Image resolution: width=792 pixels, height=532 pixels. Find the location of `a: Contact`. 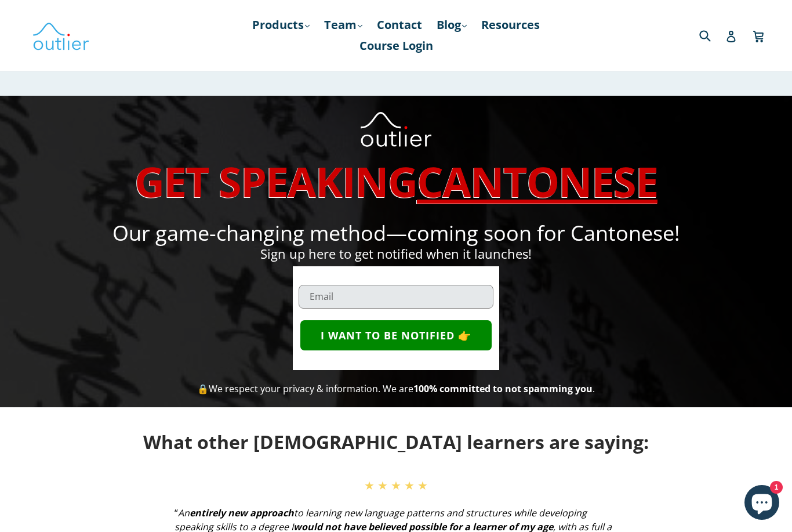

a: Contact is located at coordinates (400, 24).